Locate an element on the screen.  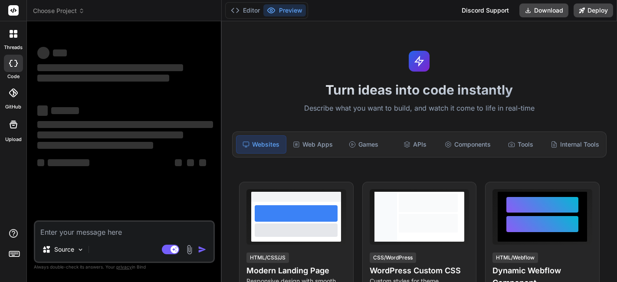
h1: Turn ideas into code instantly is located at coordinates (419, 90).